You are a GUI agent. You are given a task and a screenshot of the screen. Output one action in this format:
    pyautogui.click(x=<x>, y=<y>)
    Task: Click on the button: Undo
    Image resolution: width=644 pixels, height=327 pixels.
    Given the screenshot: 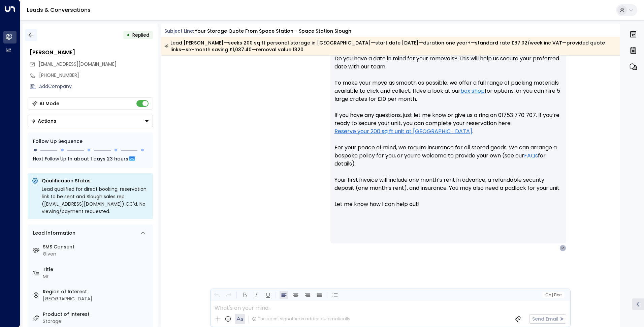 What is the action you would take?
    pyautogui.click(x=217, y=295)
    